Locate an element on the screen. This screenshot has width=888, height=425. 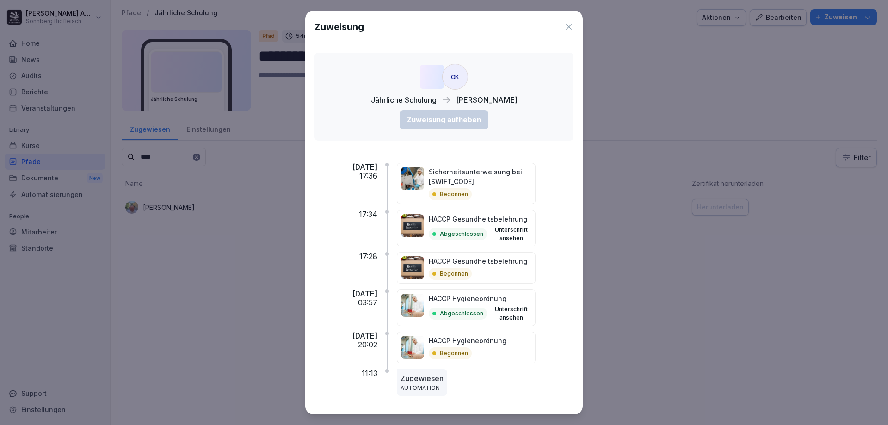
img: bvgi5s23nmzwngfih7cf5uu4.png is located at coordinates (412, 178).